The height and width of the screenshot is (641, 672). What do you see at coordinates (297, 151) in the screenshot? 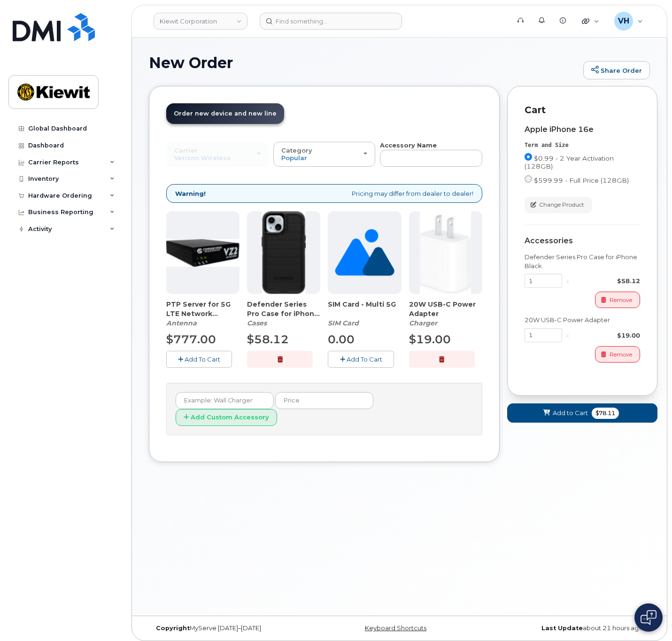
I see `span: Category` at bounding box center [297, 151].